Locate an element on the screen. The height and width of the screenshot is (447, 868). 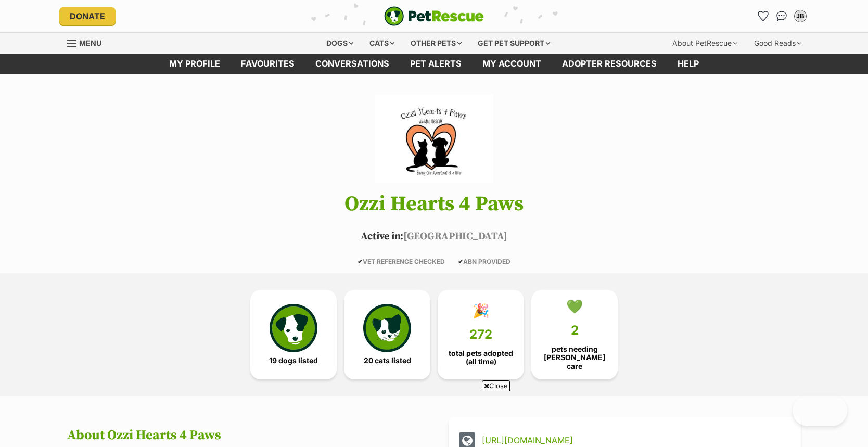
div: Dogs is located at coordinates (340, 43).